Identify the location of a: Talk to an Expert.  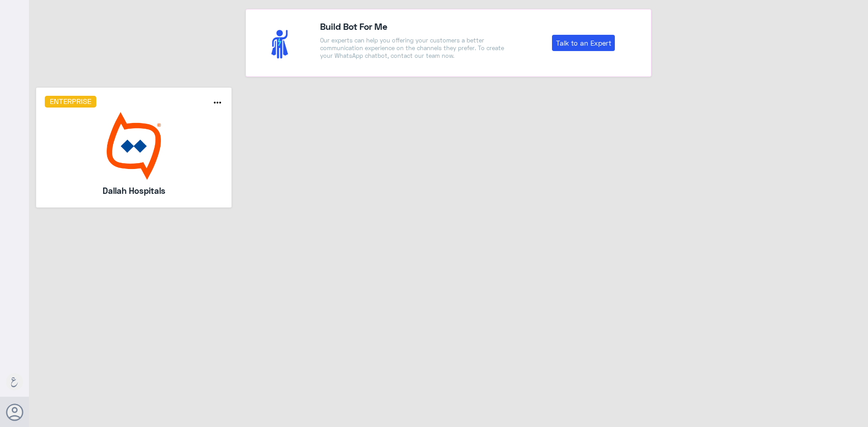
(583, 43).